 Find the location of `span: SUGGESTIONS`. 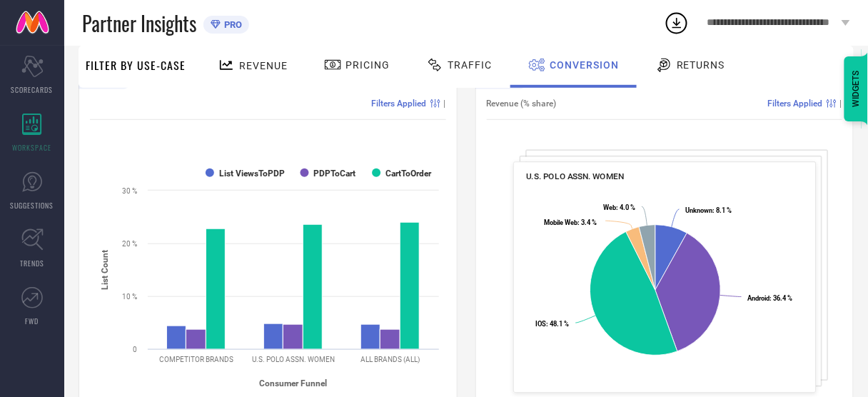

span: SUGGESTIONS is located at coordinates (32, 205).